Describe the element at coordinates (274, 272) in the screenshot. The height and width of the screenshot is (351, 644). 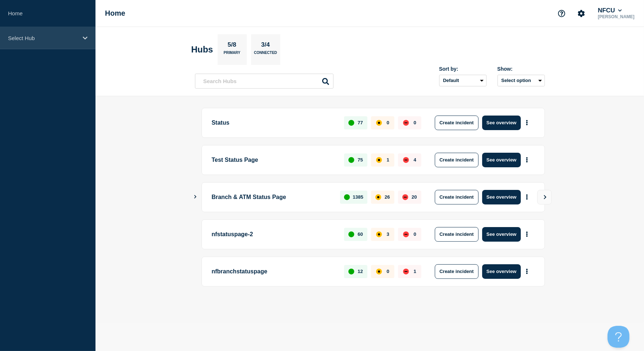
I see `p: nfbranchstatuspage` at that location.